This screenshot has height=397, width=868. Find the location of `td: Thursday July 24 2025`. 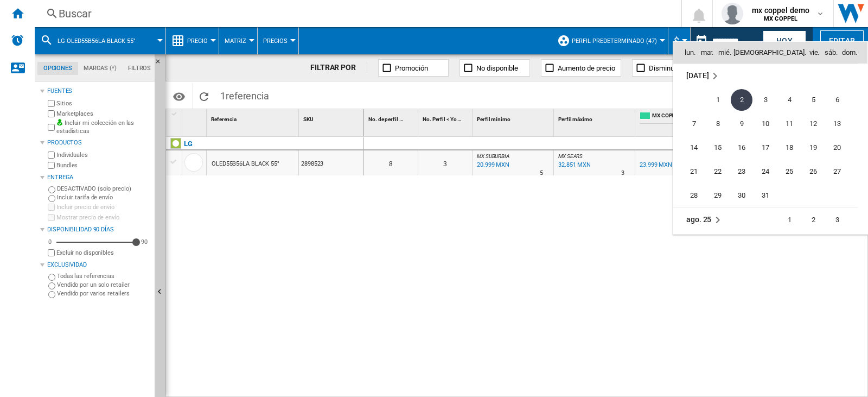

td: Thursday July 24 2025 is located at coordinates (766, 172).